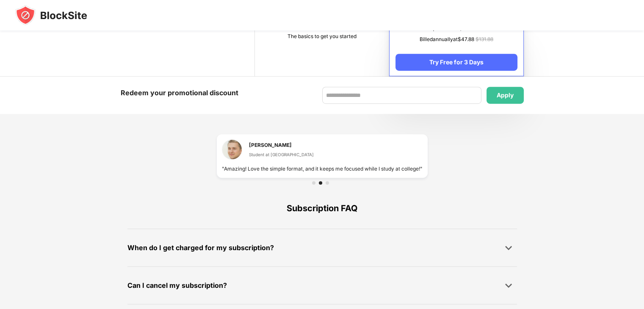  What do you see at coordinates (456, 39) in the screenshot?
I see `div: Billed annually at $ 47.88` at bounding box center [456, 39].